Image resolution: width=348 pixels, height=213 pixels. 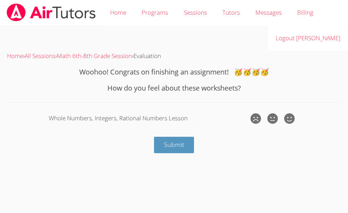 What do you see at coordinates (154, 72) in the screenshot?
I see `span: Woohoo! Congrats on finishing an assignment!` at bounding box center [154, 72].